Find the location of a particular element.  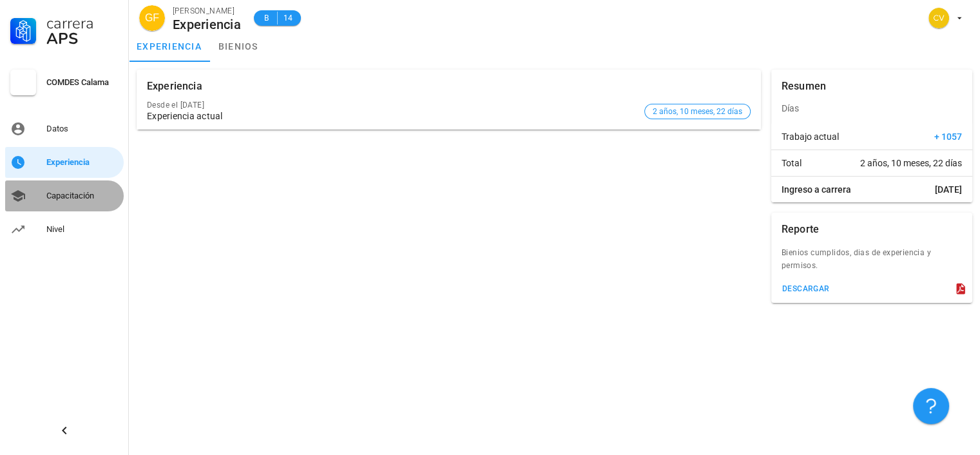

div: Bienios cumplidos, dias de experiencia y permisos. is located at coordinates (871, 263).